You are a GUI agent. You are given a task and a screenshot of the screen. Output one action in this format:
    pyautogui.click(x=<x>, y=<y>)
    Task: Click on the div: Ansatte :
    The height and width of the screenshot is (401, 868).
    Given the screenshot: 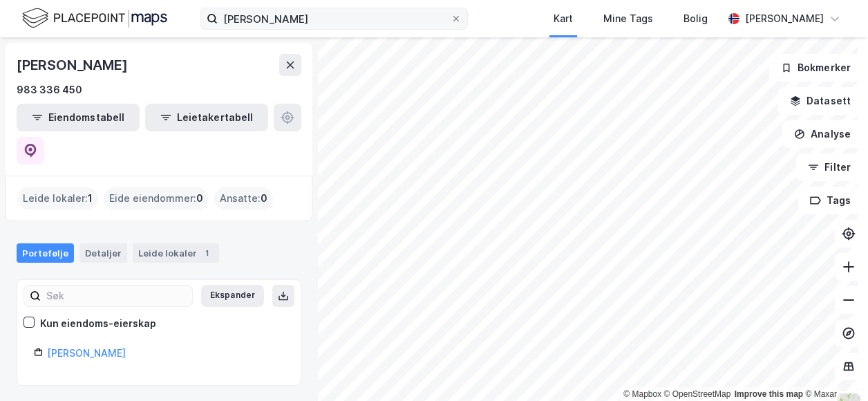 What is the action you would take?
    pyautogui.click(x=243, y=198)
    